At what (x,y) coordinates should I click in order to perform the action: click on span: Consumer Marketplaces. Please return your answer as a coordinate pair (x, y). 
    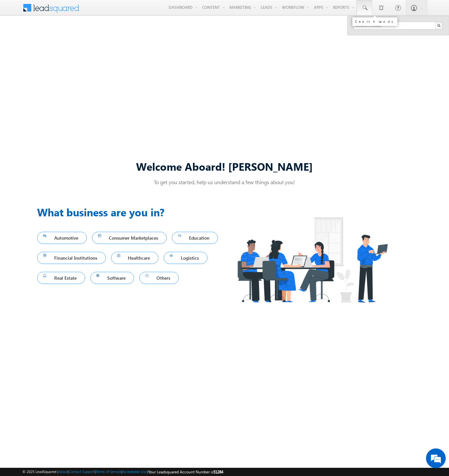
    Looking at the image, I should click on (129, 238).